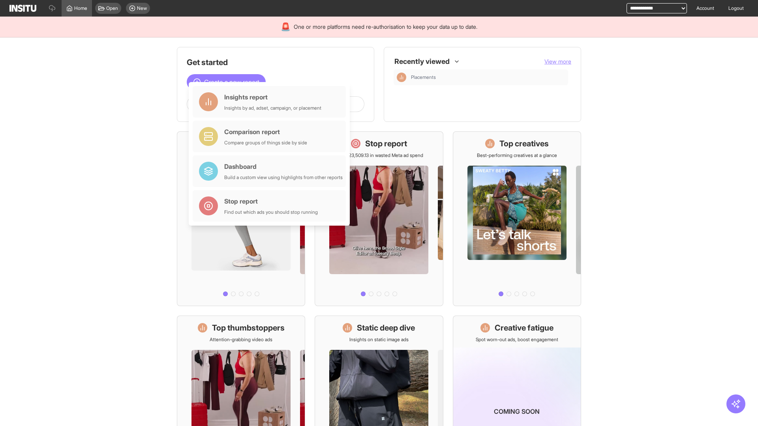 The height and width of the screenshot is (426, 758). What do you see at coordinates (558, 62) in the screenshot?
I see `button: View more` at bounding box center [558, 62].